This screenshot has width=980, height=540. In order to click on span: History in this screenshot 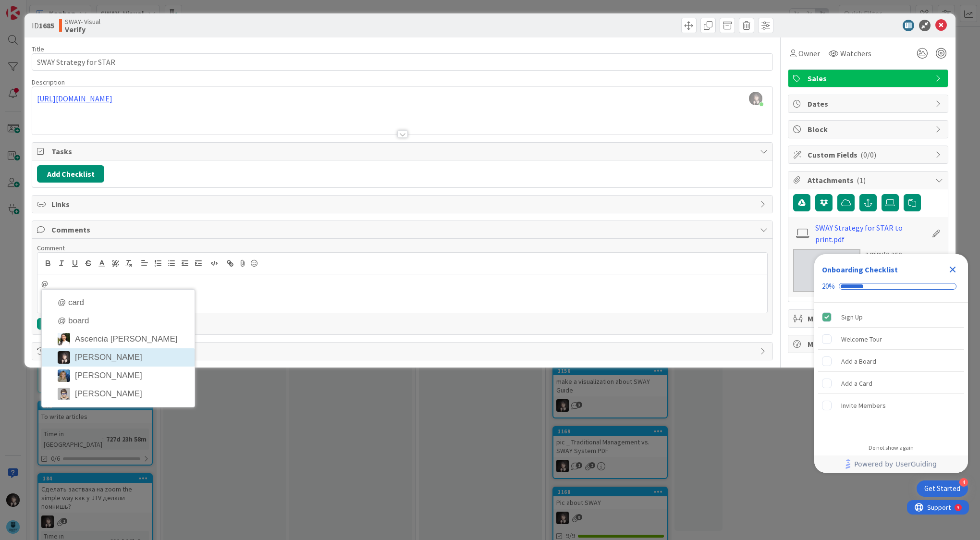, I will do `click(403, 352)`.